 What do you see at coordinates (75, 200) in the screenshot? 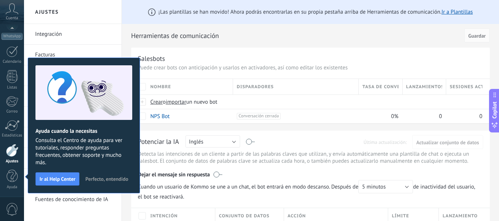
I see `a: Fuentes de conocimiento de IA` at bounding box center [75, 200].